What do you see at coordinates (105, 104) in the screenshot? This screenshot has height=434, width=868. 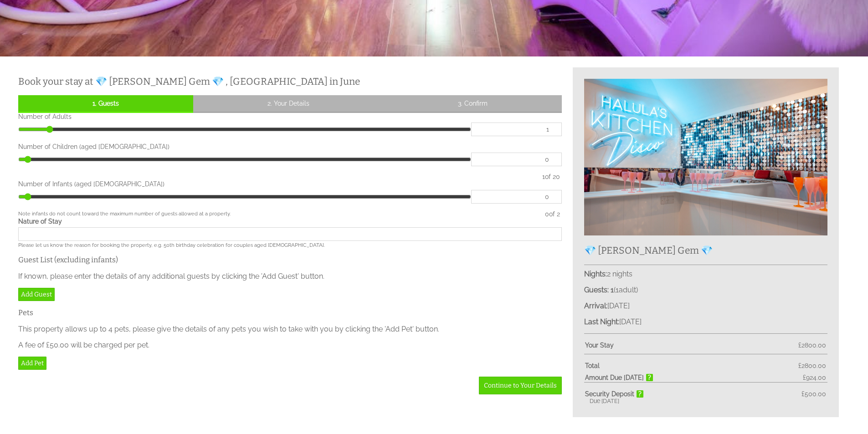 I see `a: 1. Guests` at bounding box center [105, 104].